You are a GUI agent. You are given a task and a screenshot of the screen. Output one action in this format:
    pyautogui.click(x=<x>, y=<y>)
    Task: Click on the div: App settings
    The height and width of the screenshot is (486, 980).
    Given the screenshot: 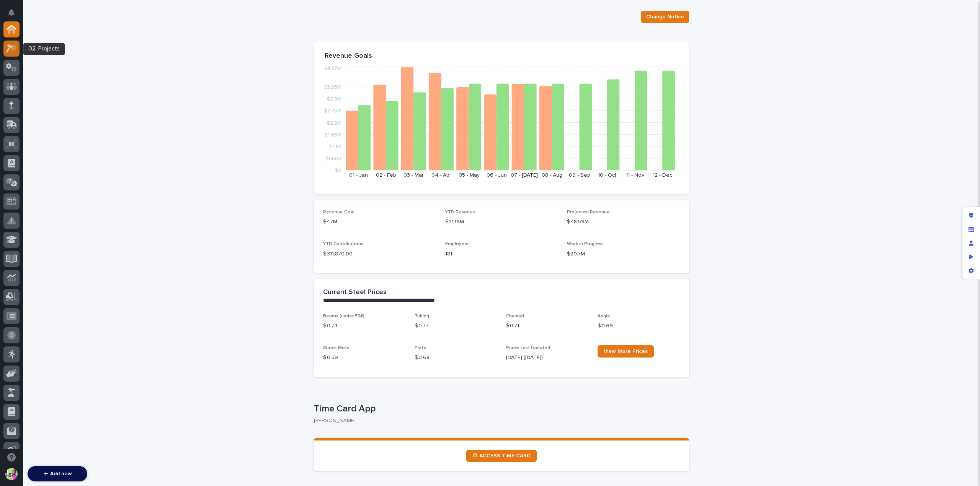 What is the action you would take?
    pyautogui.click(x=972, y=271)
    